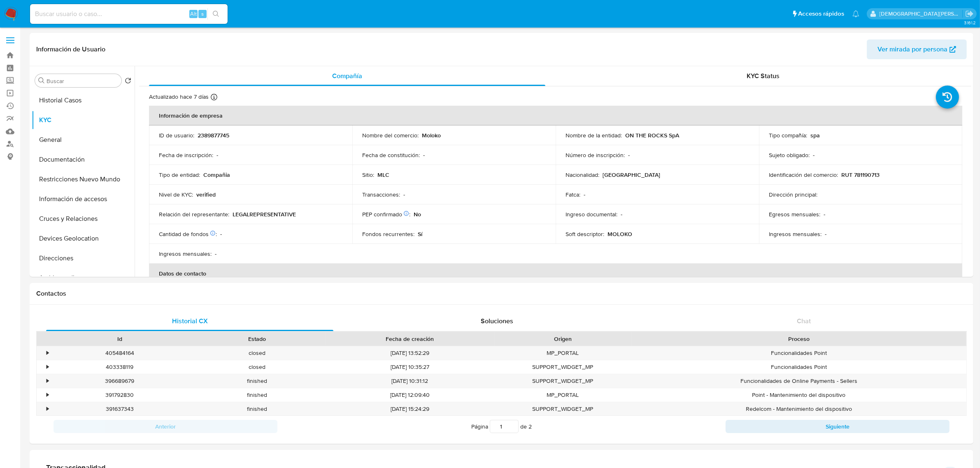  What do you see at coordinates (860, 175) in the screenshot?
I see `p: RUT 781190713` at bounding box center [860, 175].